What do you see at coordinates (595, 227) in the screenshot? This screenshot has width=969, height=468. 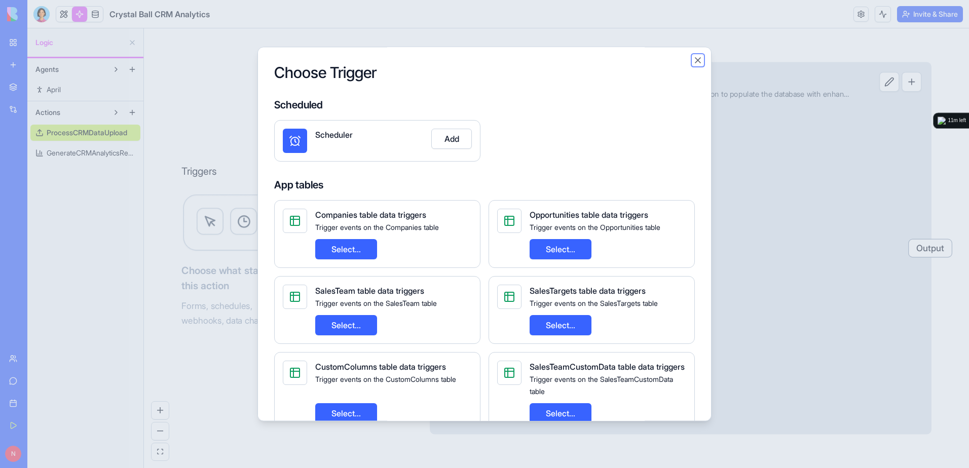 I see `span: Trigger events on the Opportunities table` at bounding box center [595, 227].